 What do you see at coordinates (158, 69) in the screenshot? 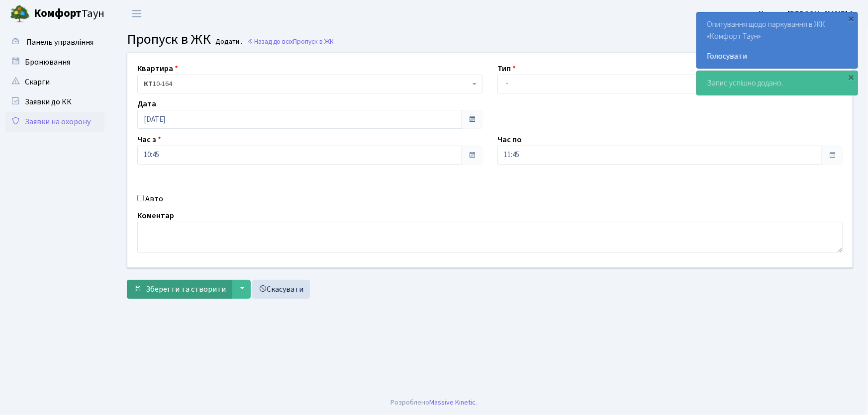
I see `label: Квартира` at bounding box center [158, 69].